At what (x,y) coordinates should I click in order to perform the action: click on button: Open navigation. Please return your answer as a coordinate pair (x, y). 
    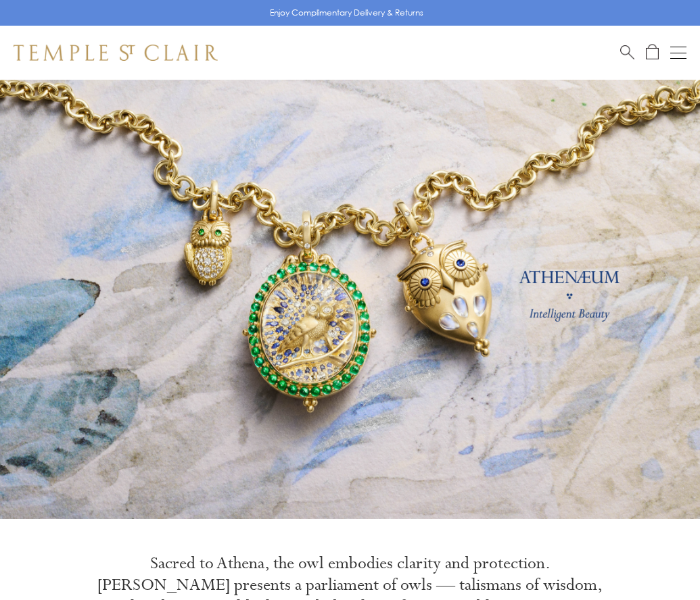
    Looking at the image, I should click on (678, 53).